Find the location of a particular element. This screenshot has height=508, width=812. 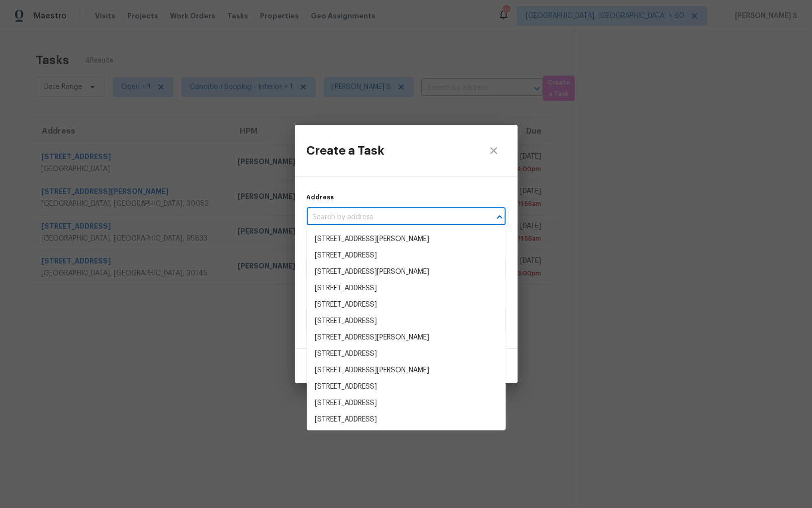

h3: Create a Task is located at coordinates (345, 150).